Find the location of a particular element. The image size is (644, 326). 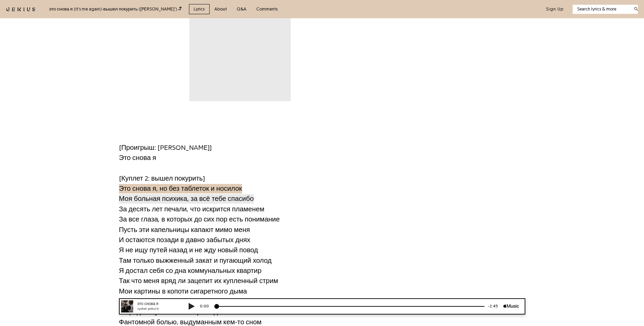

div: vyshel pokurit is located at coordinates (44, 10).